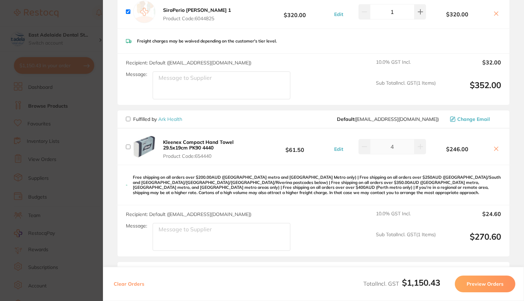 The height and width of the screenshot is (301, 524). What do you see at coordinates (170, 119) in the screenshot?
I see `a: Ark Health` at bounding box center [170, 119].